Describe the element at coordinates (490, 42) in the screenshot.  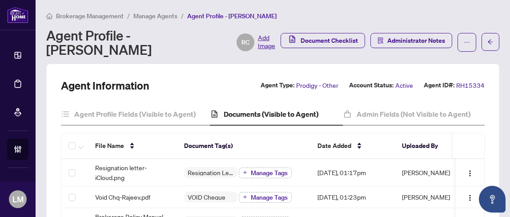
I see `span: arrow-left` at that location.